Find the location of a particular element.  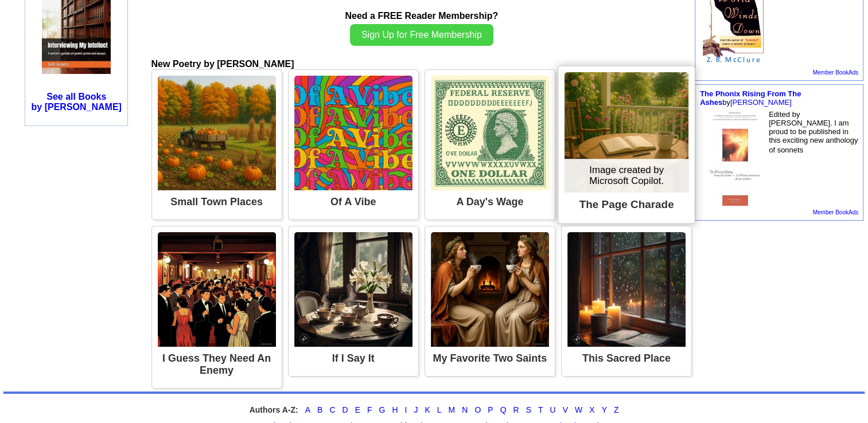

div: If I Say It is located at coordinates (354, 358).